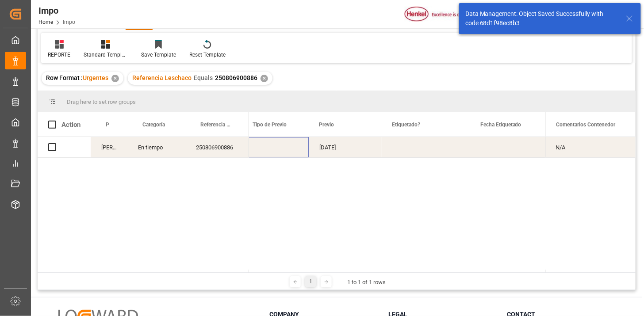  Describe the element at coordinates (57, 11) in the screenshot. I see `div: Impo` at that location.